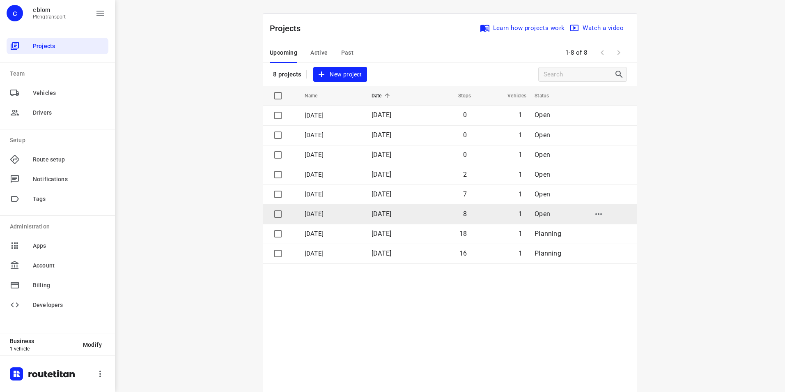 The width and height of the screenshot is (785, 392). Describe the element at coordinates (58, 305) in the screenshot. I see `div: Developers` at that location.